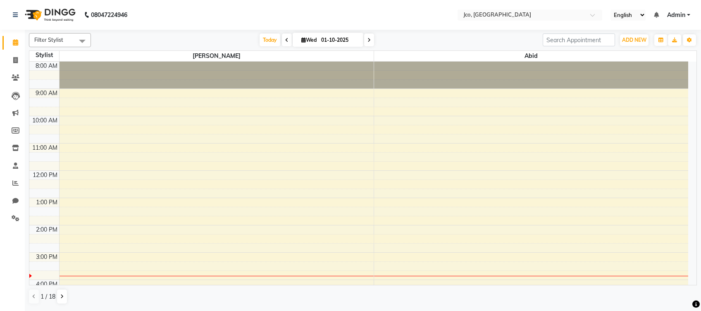 The height and width of the screenshot is (311, 701). I want to click on div: 4:00 PM, so click(47, 284).